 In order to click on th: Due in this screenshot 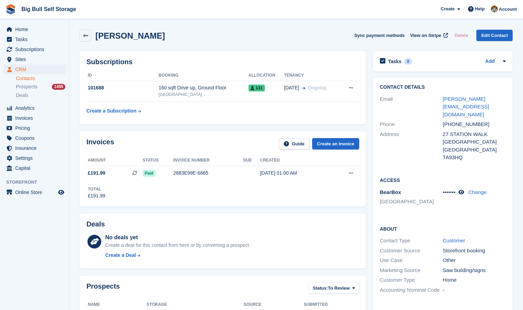, I will do `click(252, 161)`.